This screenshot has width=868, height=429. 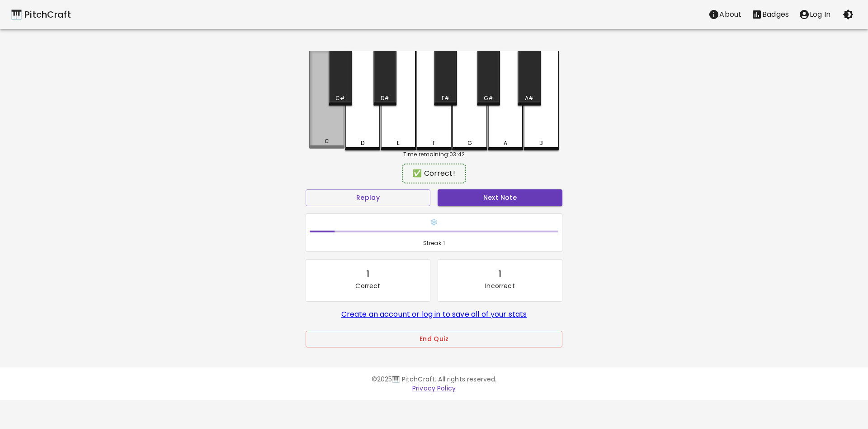 I want to click on p: © 2025 🎹 PitchCraft. All rights reserved., so click(x=434, y=379).